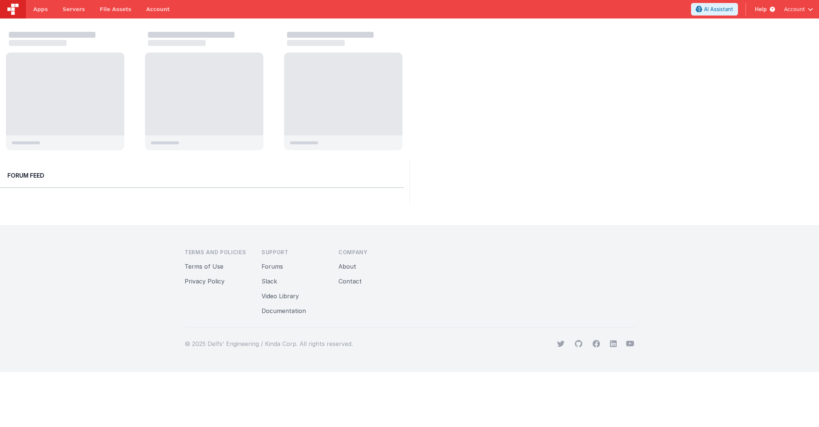 The image size is (819, 427). Describe the element at coordinates (40, 9) in the screenshot. I see `span: Apps` at that location.